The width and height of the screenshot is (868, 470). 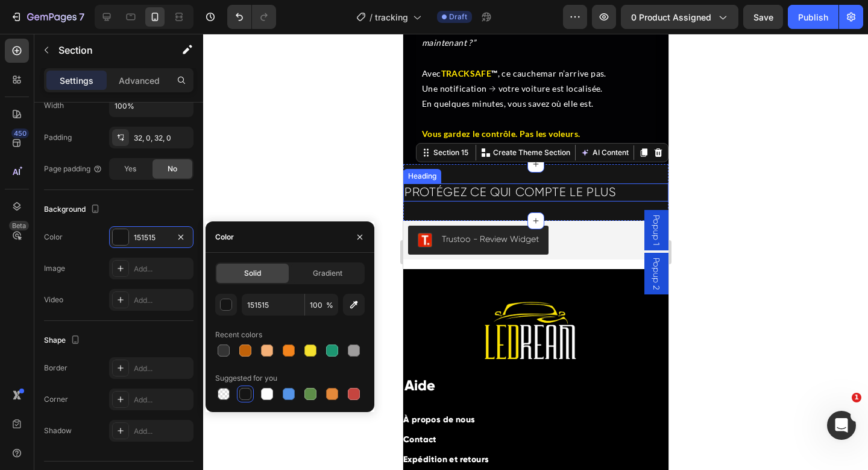 I want to click on span: No, so click(x=172, y=169).